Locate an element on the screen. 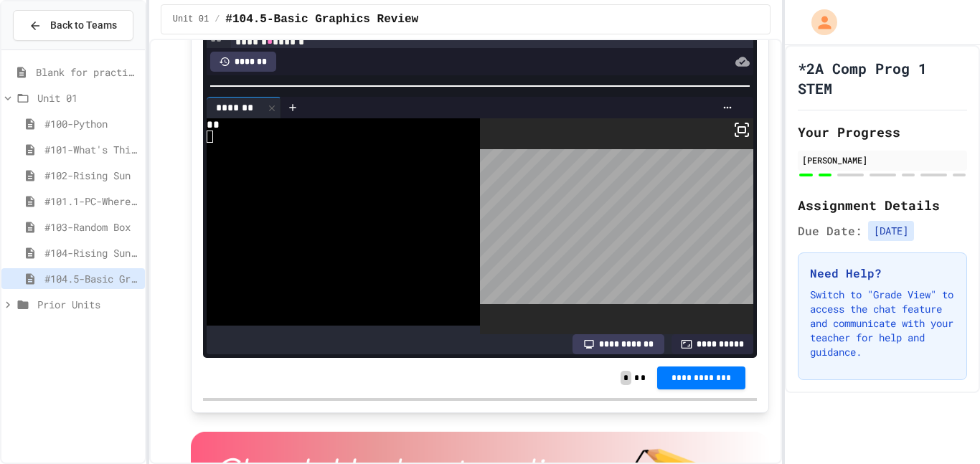 The height and width of the screenshot is (464, 980). span: Prior Units is located at coordinates (88, 304).